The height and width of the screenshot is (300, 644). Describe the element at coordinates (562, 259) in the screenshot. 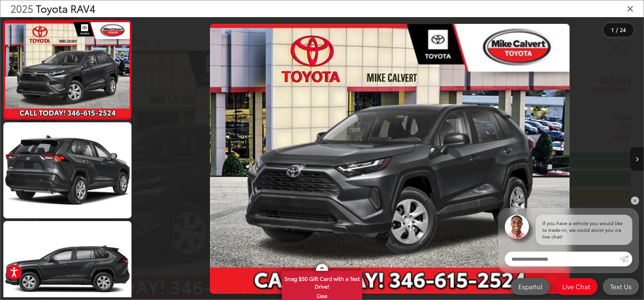

I see `input: Enter your message` at that location.